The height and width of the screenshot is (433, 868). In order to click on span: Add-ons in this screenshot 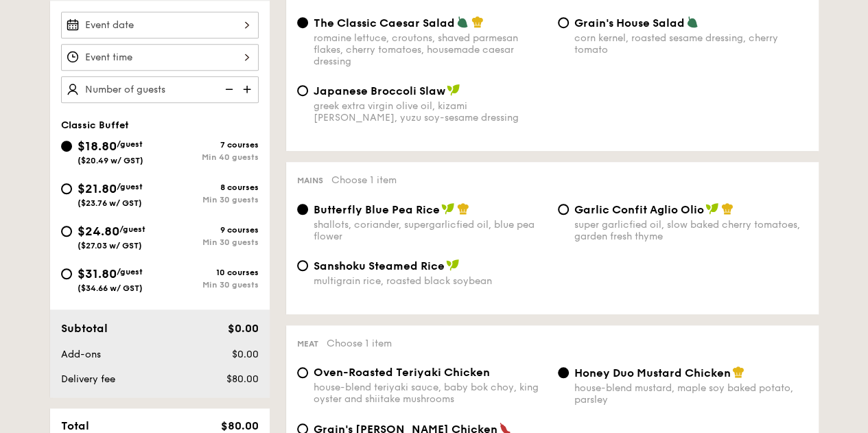, I will do `click(81, 354)`.